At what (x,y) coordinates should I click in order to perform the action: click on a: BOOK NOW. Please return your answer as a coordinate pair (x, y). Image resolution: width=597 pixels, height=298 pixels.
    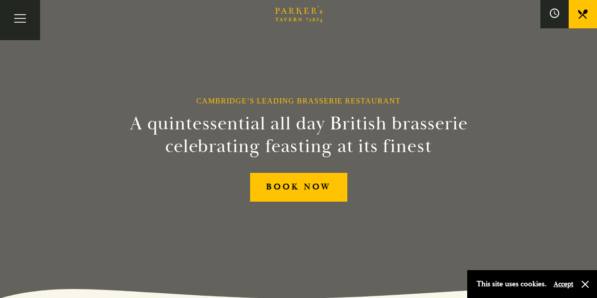
    Looking at the image, I should click on (299, 187).